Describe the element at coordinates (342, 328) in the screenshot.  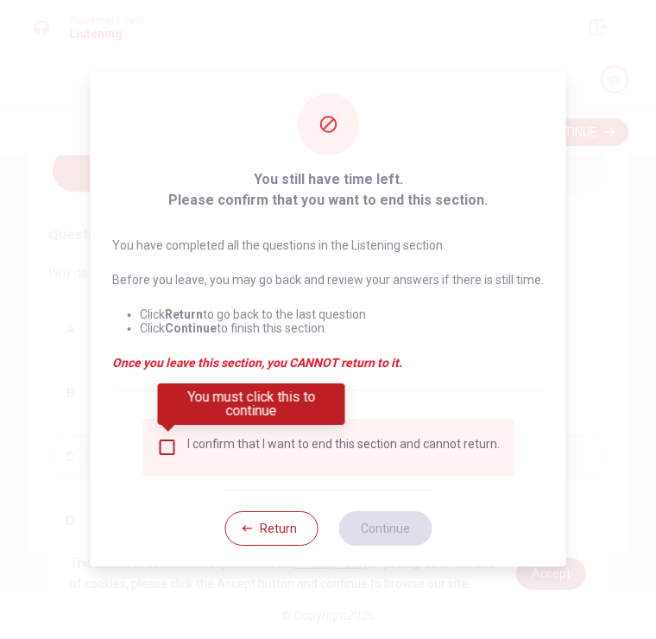
I see `li: Click to finish this section.` at that location.